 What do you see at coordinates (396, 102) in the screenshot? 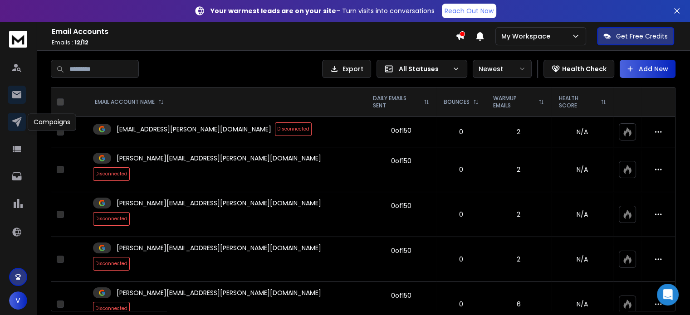
I see `p: DAILY EMAILS SENT` at bounding box center [396, 102].